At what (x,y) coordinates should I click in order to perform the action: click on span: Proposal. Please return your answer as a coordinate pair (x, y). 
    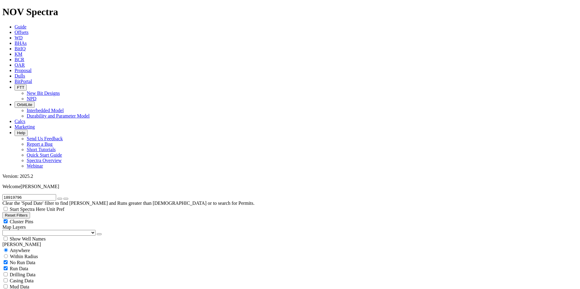
    Looking at the image, I should click on (23, 70).